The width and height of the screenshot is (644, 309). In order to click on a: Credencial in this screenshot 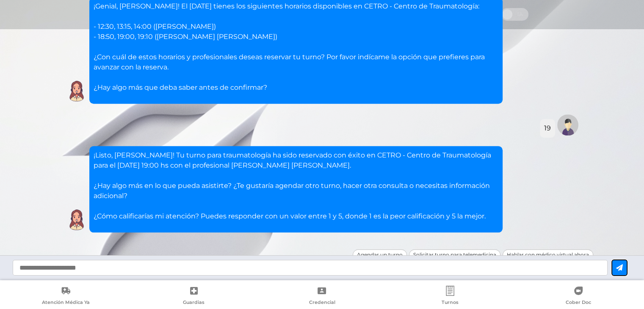, I will do `click(322, 296)`.